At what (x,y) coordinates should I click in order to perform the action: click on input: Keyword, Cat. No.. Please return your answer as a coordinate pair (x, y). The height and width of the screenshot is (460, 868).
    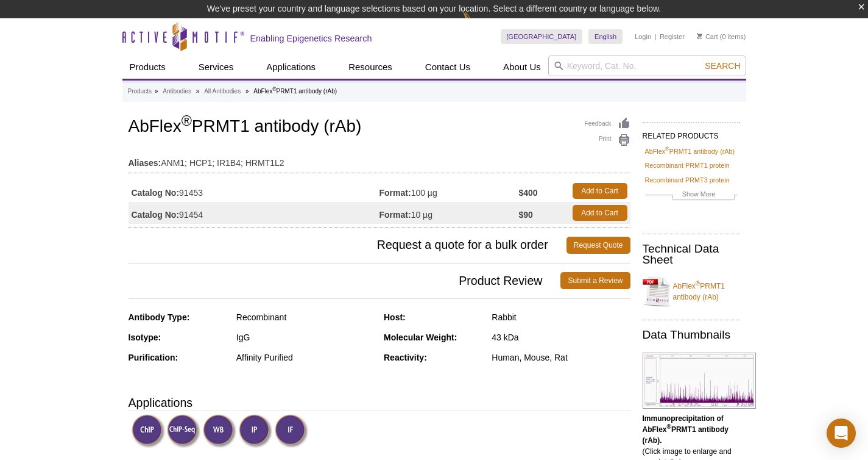
    Looking at the image, I should click on (647, 66).